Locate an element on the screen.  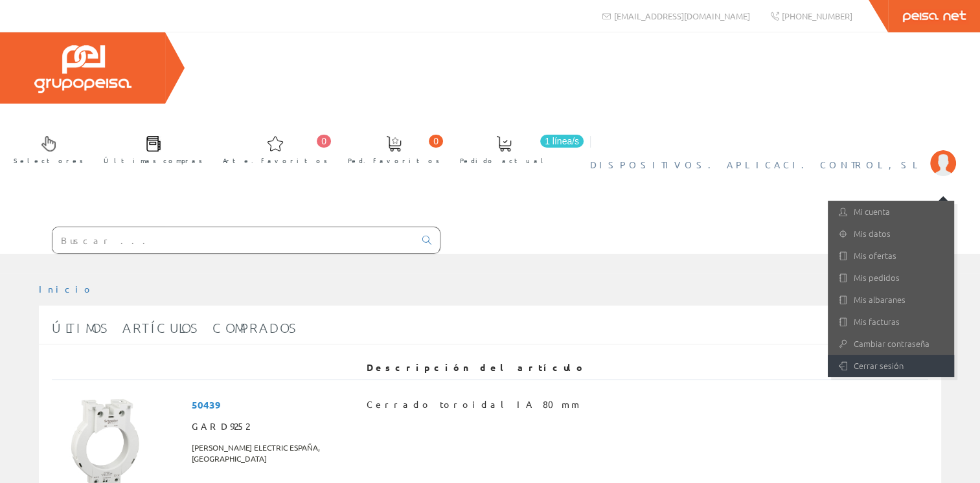
a: Últimas compras is located at coordinates (150, 149).